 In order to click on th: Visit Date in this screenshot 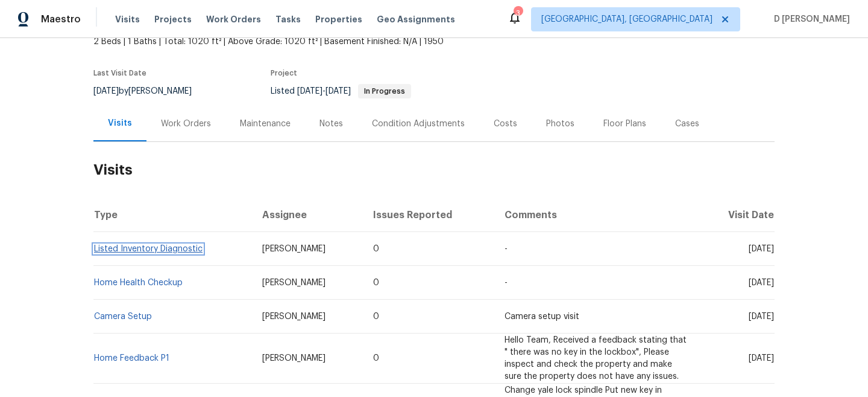, I will do `click(737, 215)`.